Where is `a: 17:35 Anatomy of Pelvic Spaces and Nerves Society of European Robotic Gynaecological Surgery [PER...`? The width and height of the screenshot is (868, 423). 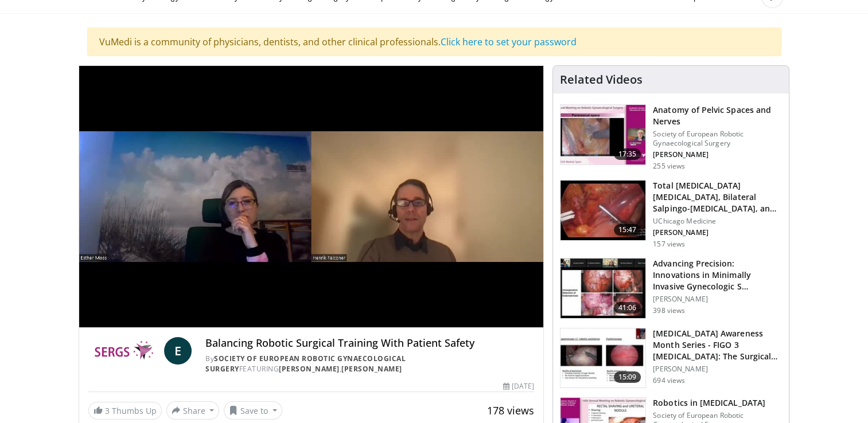 a: 17:35 Anatomy of Pelvic Spaces and Nerves Society of European Robotic Gynaecological Surgery [PER... is located at coordinates (671, 137).